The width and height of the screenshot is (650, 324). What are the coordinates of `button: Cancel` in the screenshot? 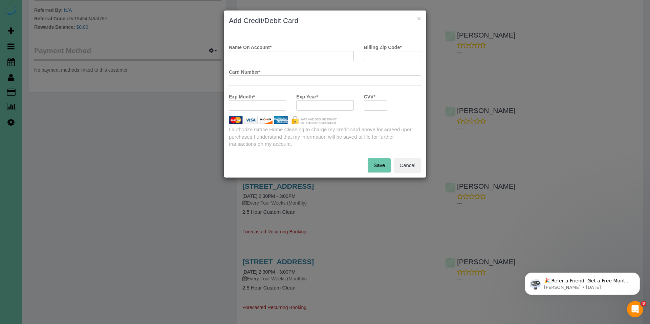 It's located at (407, 166).